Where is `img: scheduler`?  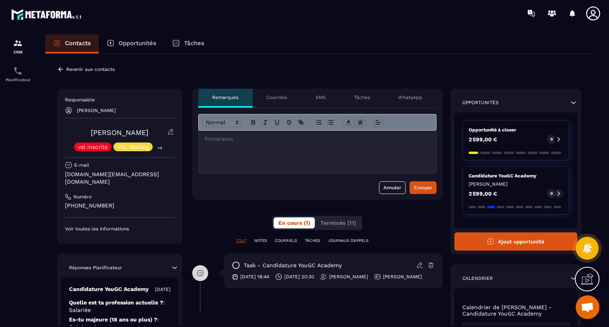
img: scheduler is located at coordinates (18, 71).